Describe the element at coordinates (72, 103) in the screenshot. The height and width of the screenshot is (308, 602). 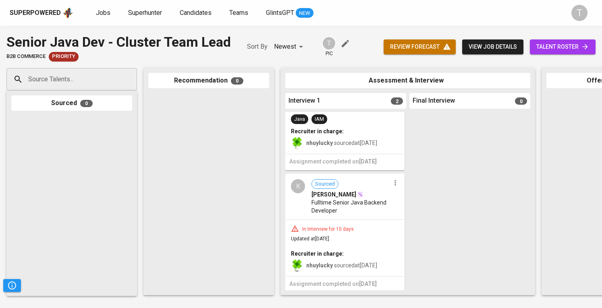
I see `div: Sourced` at that location.